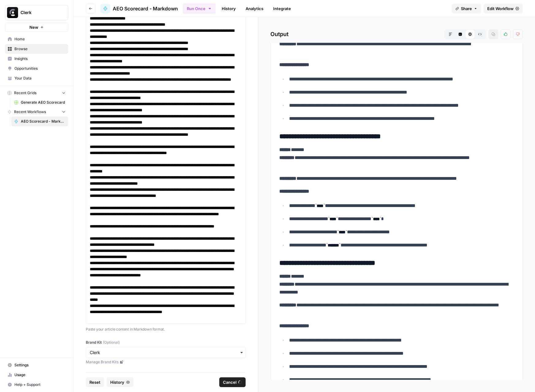 The height and width of the screenshot is (392, 535). I want to click on span: History, so click(117, 382).